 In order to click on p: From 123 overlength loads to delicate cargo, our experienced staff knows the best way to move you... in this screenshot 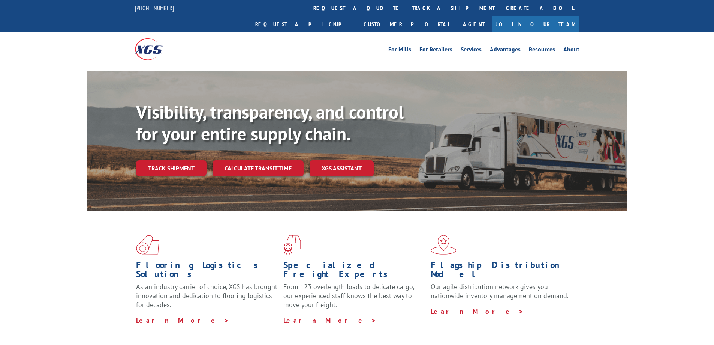, I will do `click(354, 298)`.